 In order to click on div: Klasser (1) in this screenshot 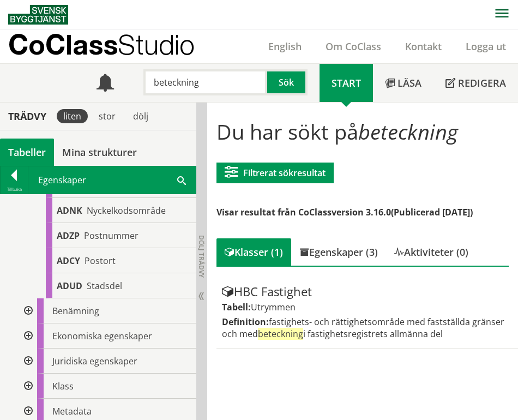, I will do `click(253, 252)`.